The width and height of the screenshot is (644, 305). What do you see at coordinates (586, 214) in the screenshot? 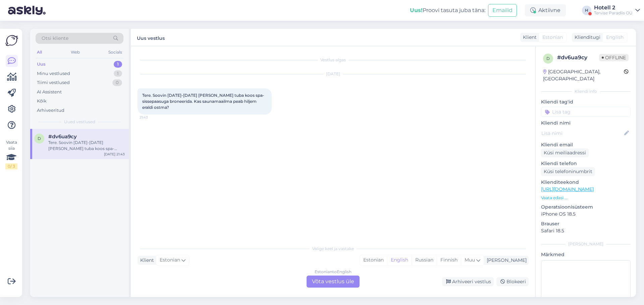
I see `p: iPhone OS 18.5` at bounding box center [586, 214].